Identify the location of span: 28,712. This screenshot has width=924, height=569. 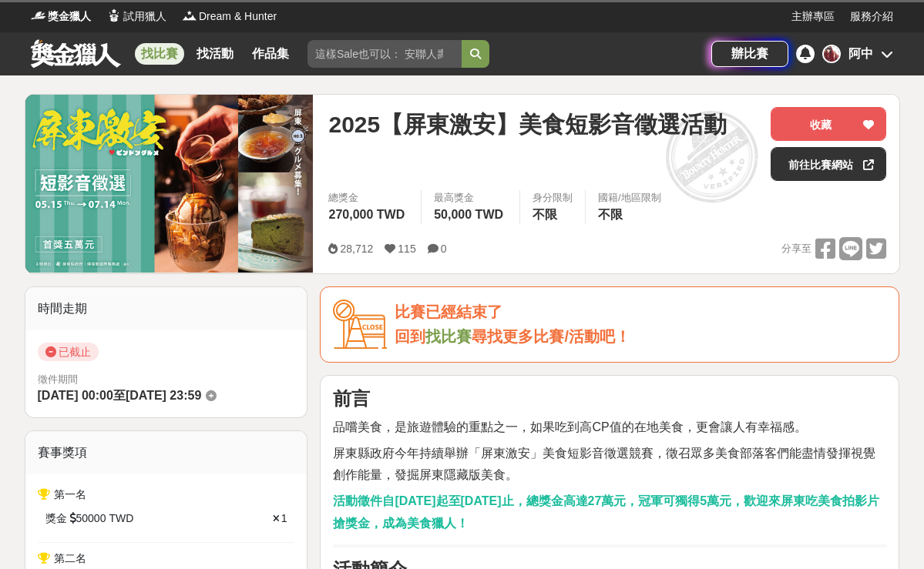
(356, 248).